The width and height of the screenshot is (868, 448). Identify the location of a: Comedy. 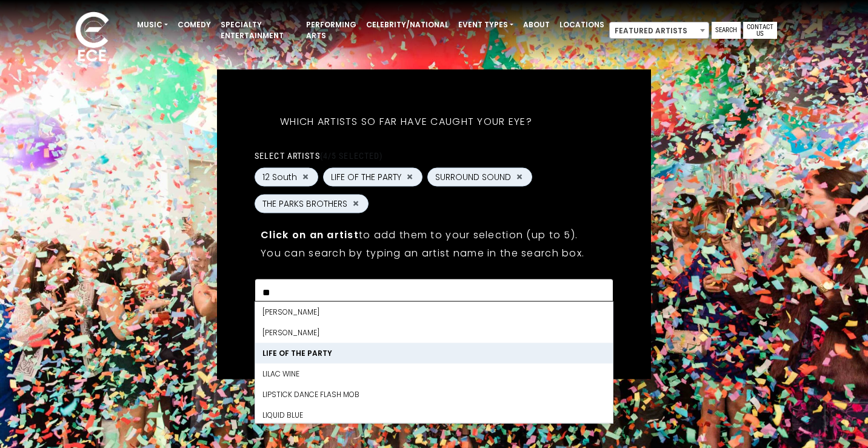
(194, 25).